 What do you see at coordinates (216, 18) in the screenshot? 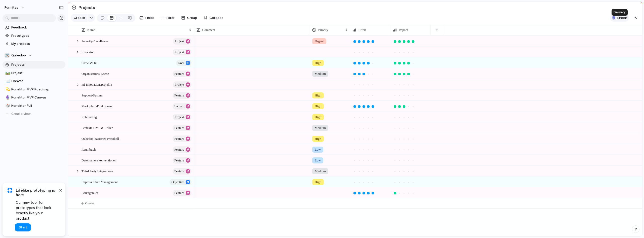
I see `span: Collapse` at bounding box center [216, 18].